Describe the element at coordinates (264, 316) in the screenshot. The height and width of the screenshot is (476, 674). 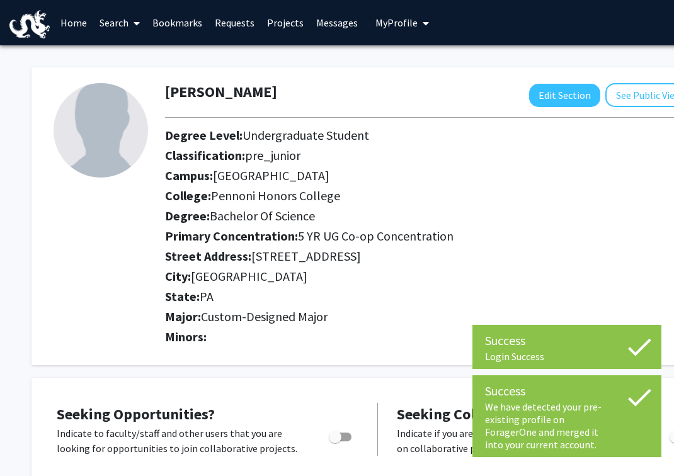
I see `span: Custom-Designed Major` at that location.